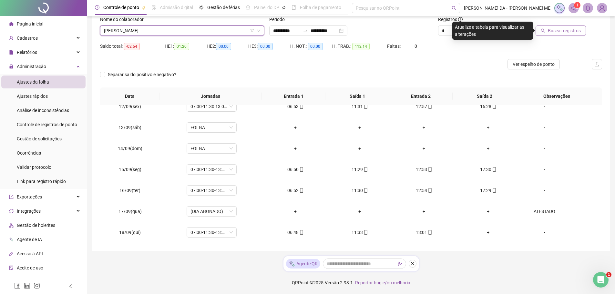 This screenshot has width=615, height=294. Describe the element at coordinates (394, 46) in the screenshot. I see `span: Faltas:` at that location.